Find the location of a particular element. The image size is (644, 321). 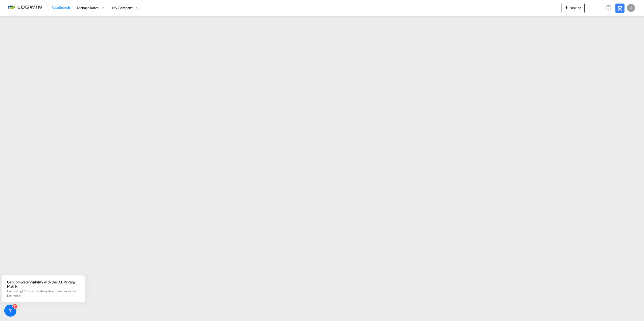

span: Help is located at coordinates (609, 8).